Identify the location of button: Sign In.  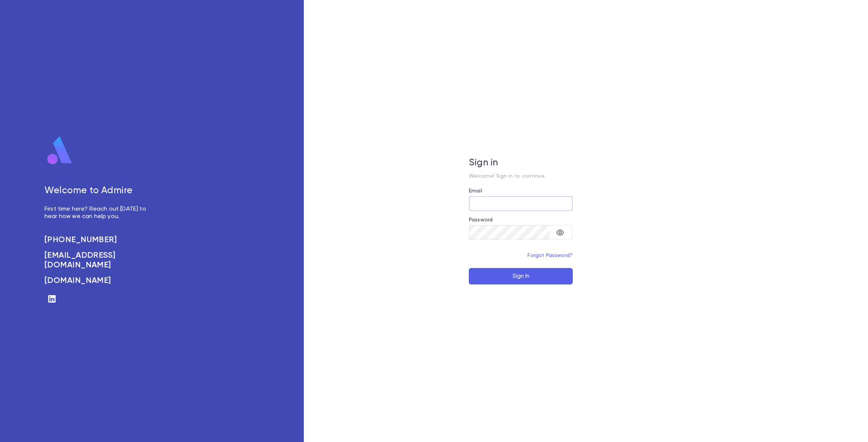
(521, 277).